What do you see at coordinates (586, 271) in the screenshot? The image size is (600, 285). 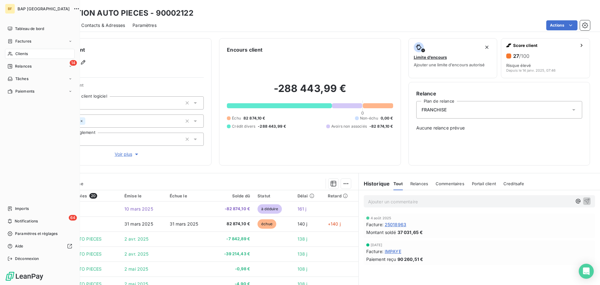 I see `div: Open Intercom Messenger` at bounding box center [586, 271].